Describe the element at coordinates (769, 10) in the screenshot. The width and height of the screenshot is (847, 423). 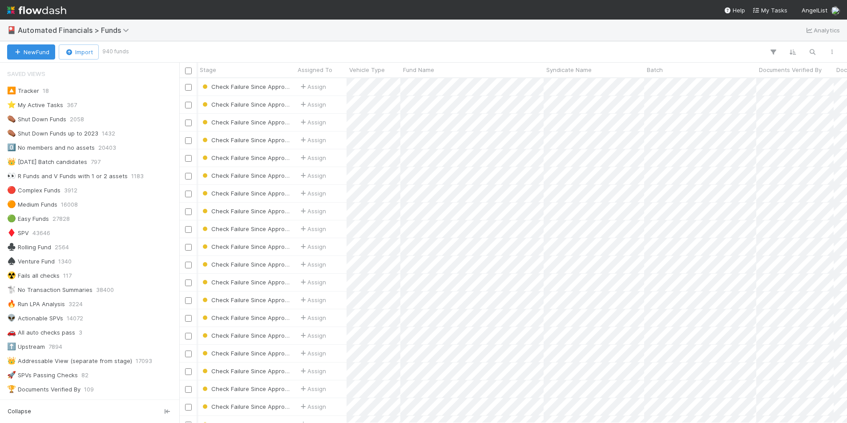
I see `a: My Tasks` at that location.